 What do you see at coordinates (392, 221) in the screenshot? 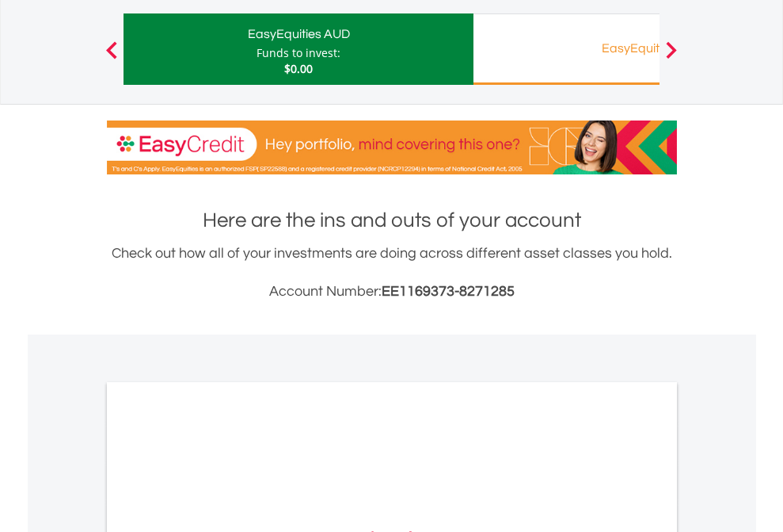
I see `h1: Here are the ins and outs of your account` at bounding box center [392, 221].